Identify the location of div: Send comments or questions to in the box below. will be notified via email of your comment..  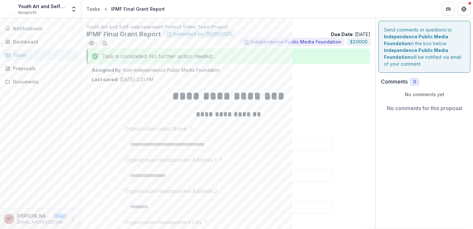
(425, 47).